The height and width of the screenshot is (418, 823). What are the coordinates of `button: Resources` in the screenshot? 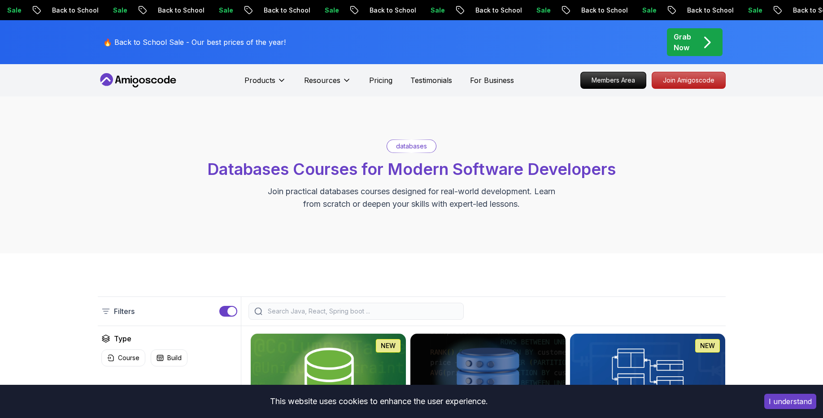 It's located at (328, 84).